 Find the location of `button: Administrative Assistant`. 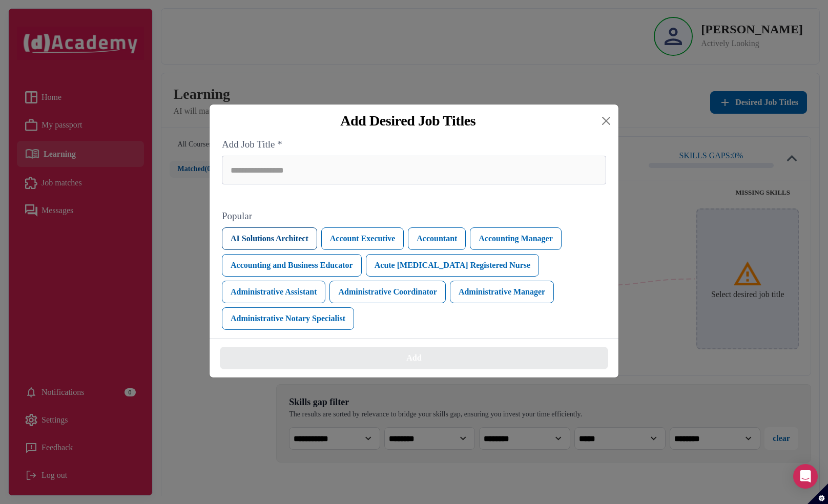

button: Administrative Assistant is located at coordinates (273, 292).